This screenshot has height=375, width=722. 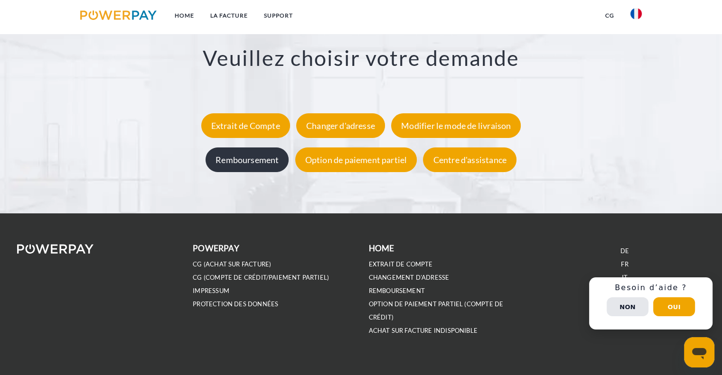 I want to click on a: Changer d'adresse, so click(x=340, y=126).